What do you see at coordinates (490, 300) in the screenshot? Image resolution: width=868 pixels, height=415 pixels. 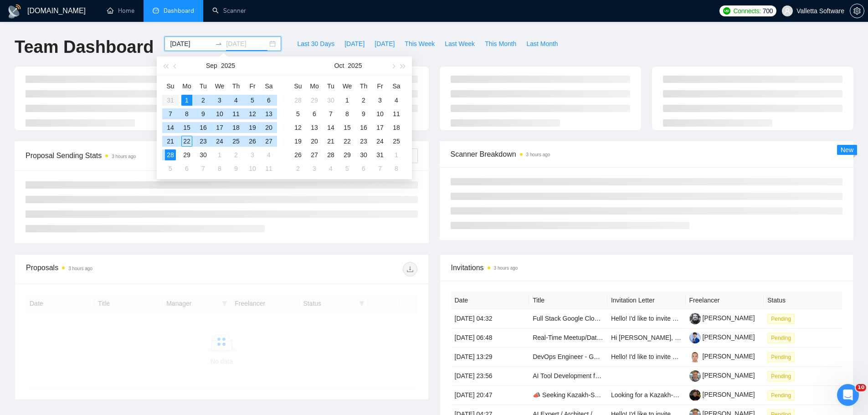 I see `th: Date` at bounding box center [490, 300].